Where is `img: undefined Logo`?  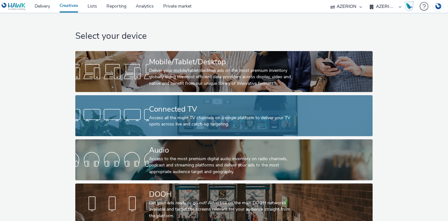 img: undefined Logo is located at coordinates (14, 6).